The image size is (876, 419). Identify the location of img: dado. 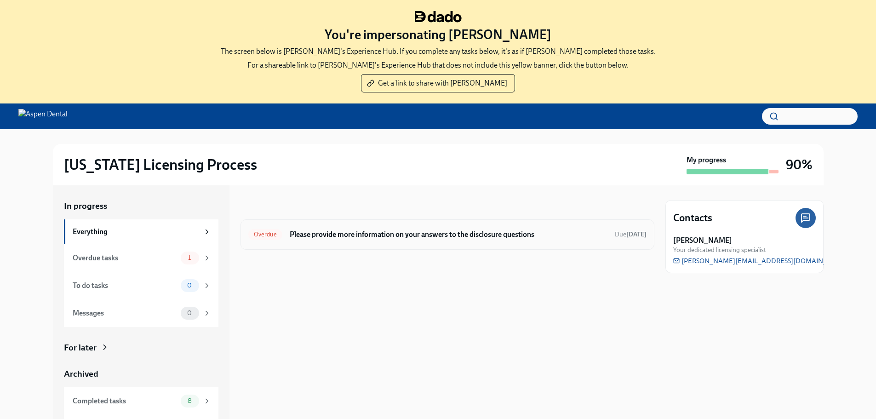
(438, 17).